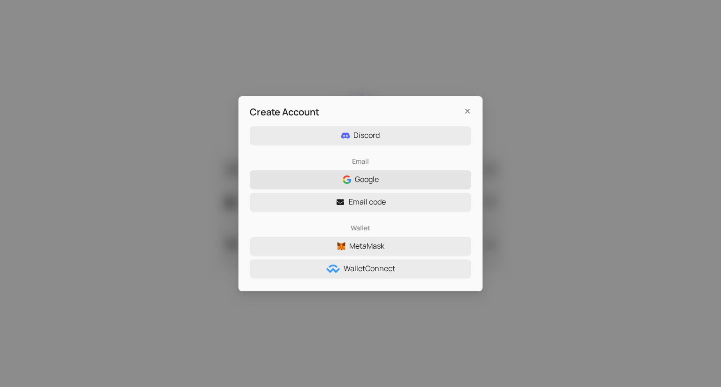 Image resolution: width=721 pixels, height=387 pixels. What do you see at coordinates (367, 246) in the screenshot?
I see `span: MetaMask` at bounding box center [367, 246].